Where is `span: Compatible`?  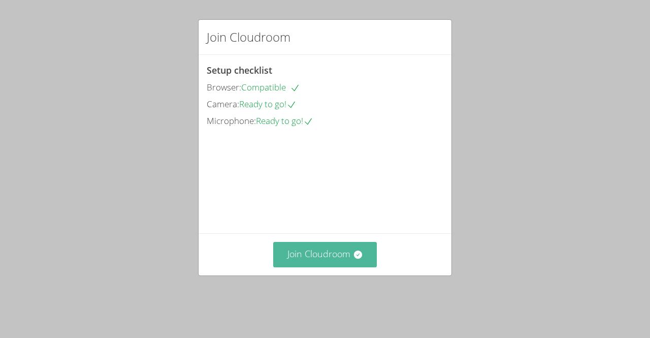
span: Compatible is located at coordinates (271, 87).